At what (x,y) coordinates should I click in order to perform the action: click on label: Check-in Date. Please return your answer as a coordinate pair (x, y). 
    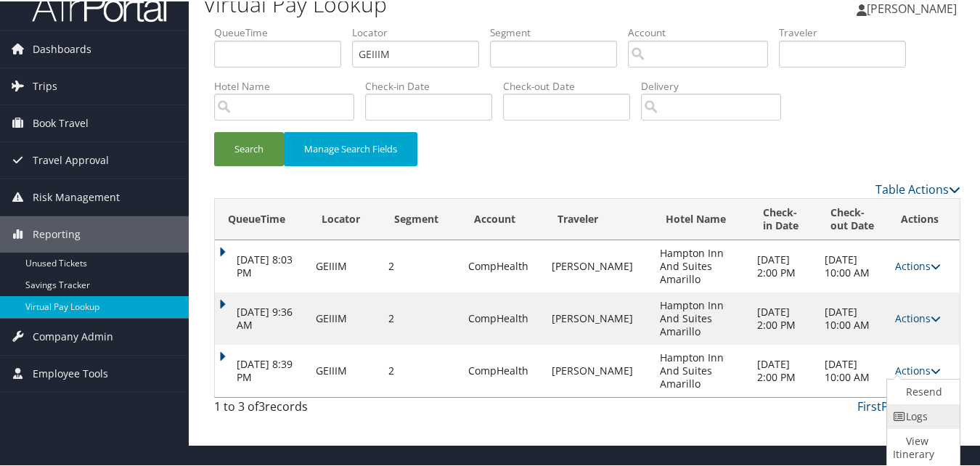
    Looking at the image, I should click on (434, 85).